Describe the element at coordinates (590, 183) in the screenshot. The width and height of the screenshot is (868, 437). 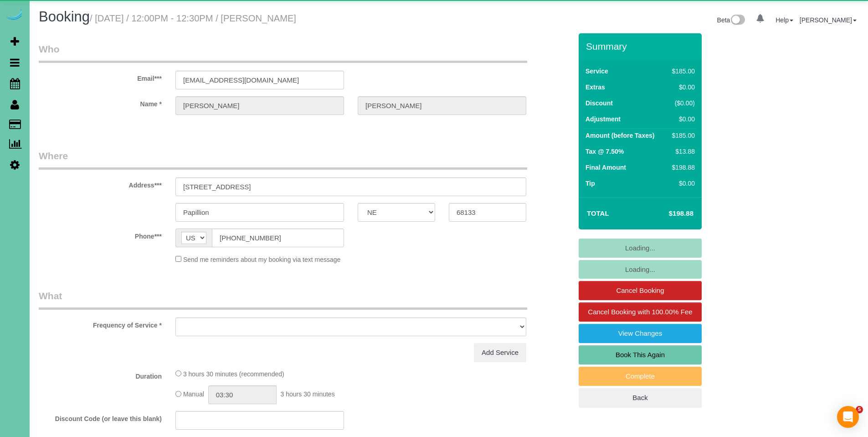
I see `label: Tip` at that location.